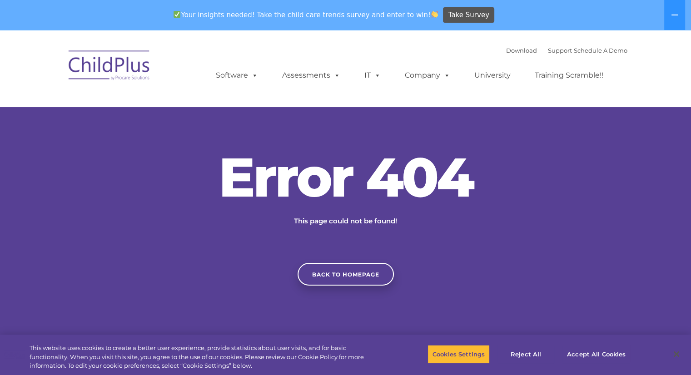  Describe the element at coordinates (427, 75) in the screenshot. I see `a: Company` at that location.